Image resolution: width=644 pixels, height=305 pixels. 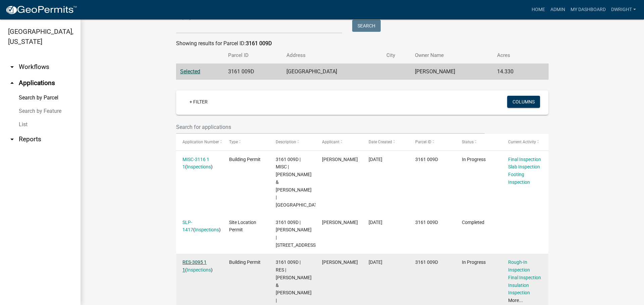 I want to click on td: 3161 009D, so click(x=253, y=72).